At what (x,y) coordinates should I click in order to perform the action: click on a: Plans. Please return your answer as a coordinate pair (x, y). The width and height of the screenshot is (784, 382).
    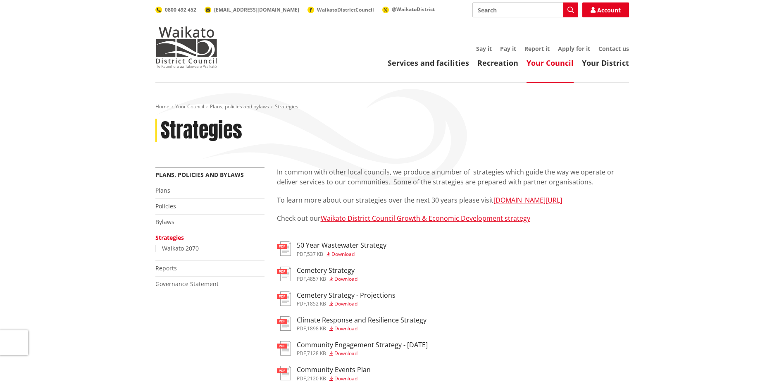
    Looking at the image, I should click on (163, 190).